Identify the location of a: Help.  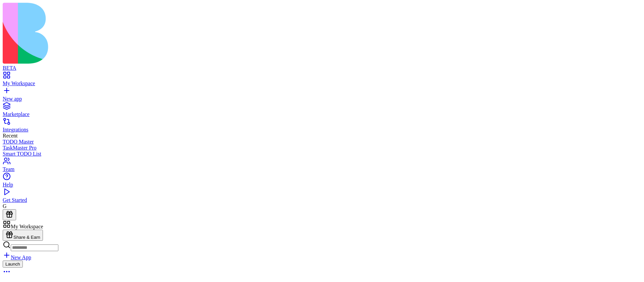
(322, 182).